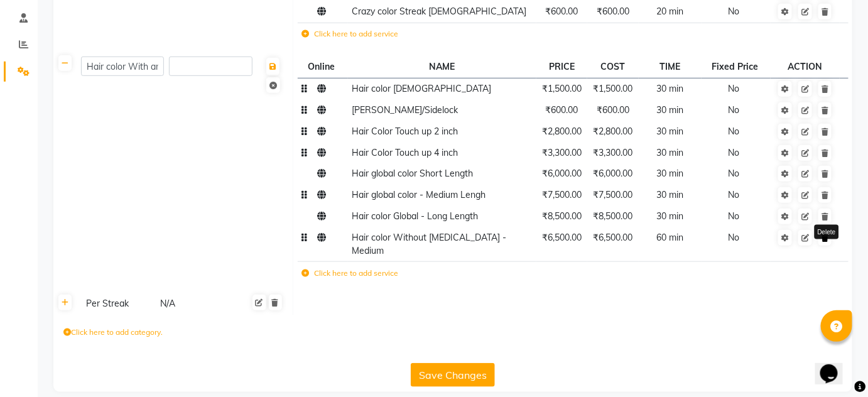  I want to click on label: Click here to add category., so click(113, 332).